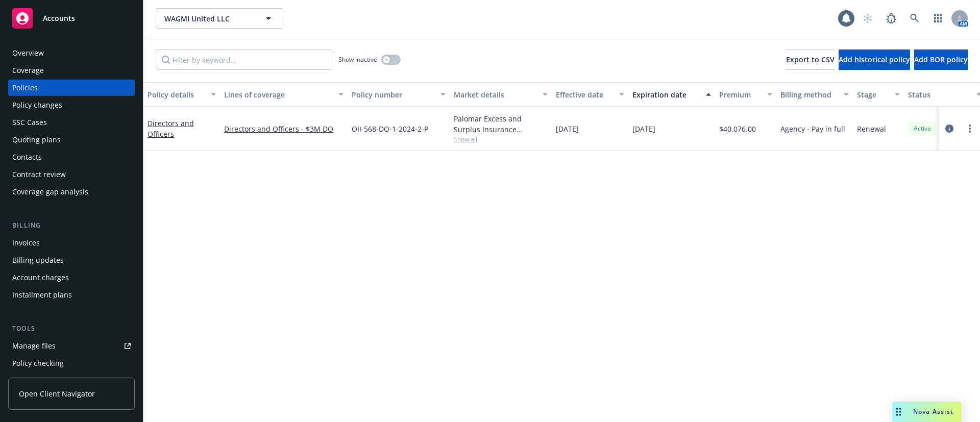 This screenshot has height=422, width=980. I want to click on a: Account charges, so click(71, 278).